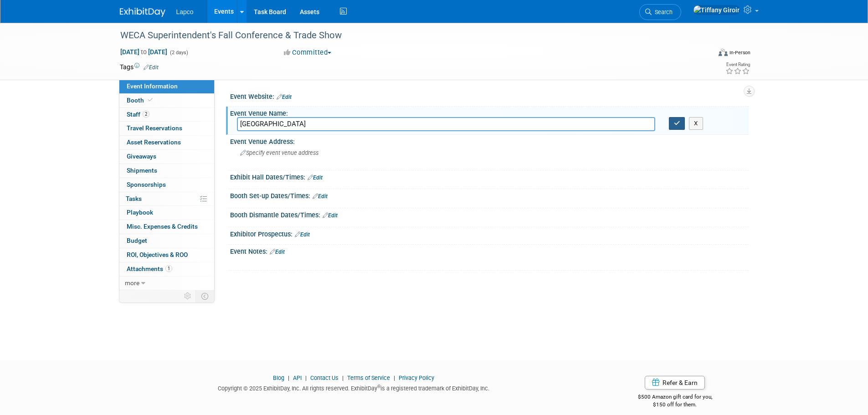 The width and height of the screenshot is (868, 415). Describe the element at coordinates (169, 269) in the screenshot. I see `span: 1` at that location.